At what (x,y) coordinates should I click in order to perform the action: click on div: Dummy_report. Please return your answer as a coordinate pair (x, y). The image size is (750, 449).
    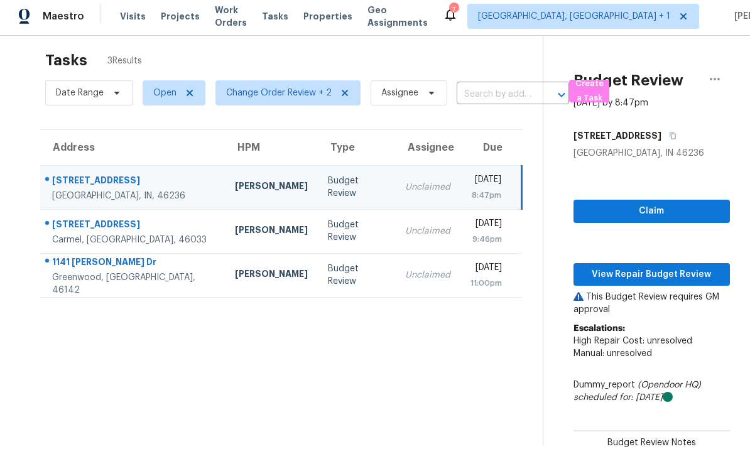
    Looking at the image, I should click on (651, 391).